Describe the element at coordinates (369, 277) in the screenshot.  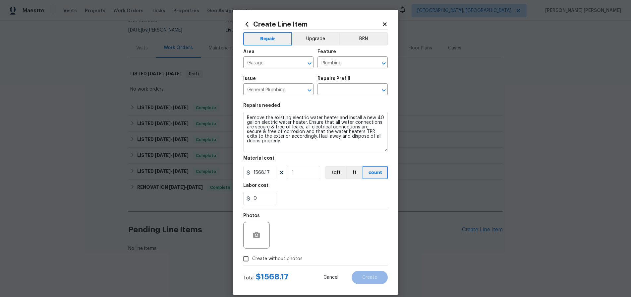
I see `span: Create` at that location.